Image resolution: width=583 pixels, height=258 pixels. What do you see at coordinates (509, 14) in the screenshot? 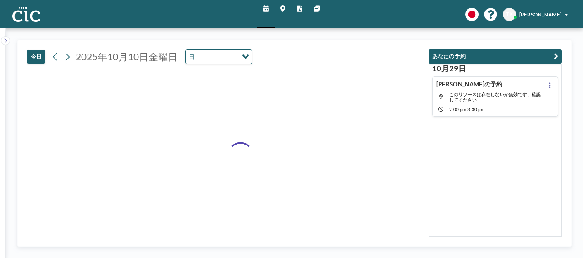
I see `span: TK` at bounding box center [509, 14].